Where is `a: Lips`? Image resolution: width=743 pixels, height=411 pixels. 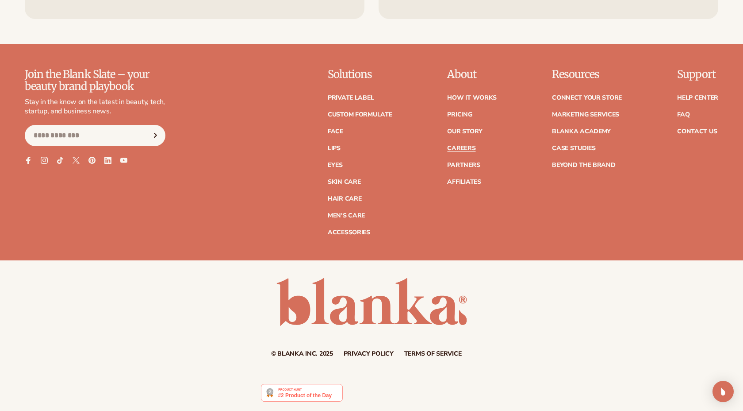 a: Lips is located at coordinates (334, 148).